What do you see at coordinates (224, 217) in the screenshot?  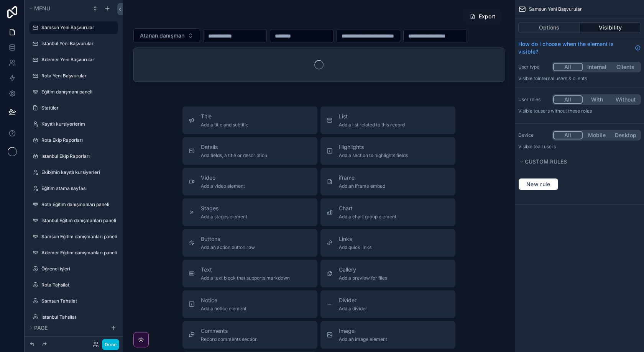 I see `span: Add a stages element` at bounding box center [224, 217].